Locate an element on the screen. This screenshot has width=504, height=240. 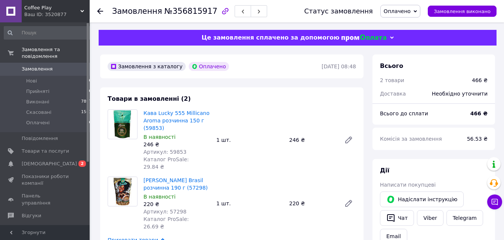
div: Необхідно уточнити is located at coordinates (459, 94).